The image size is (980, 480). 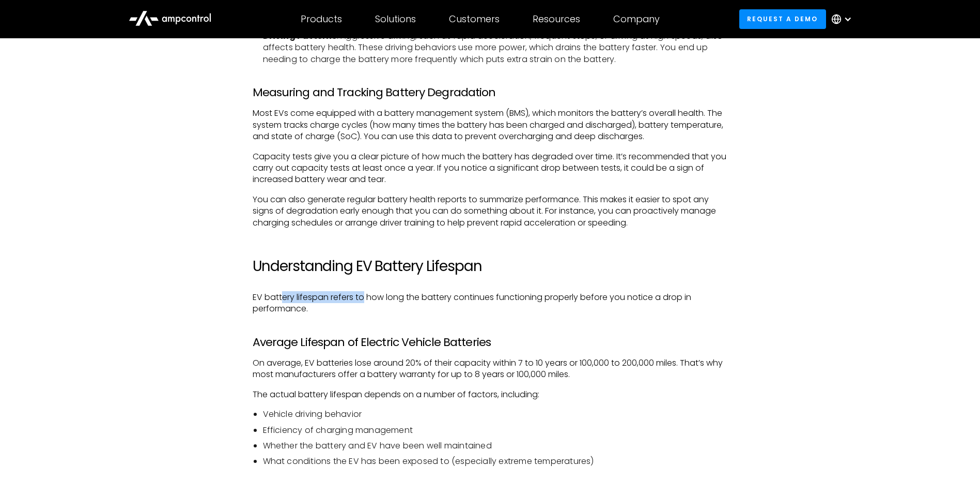 I want to click on li: Vehicle driving behavior, so click(x=495, y=414).